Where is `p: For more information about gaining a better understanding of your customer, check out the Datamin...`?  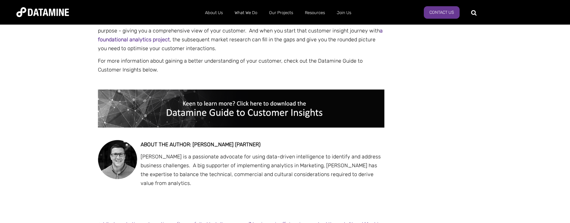 p: For more information about gaining a better understanding of your customer, check out the Datamin... is located at coordinates (241, 65).